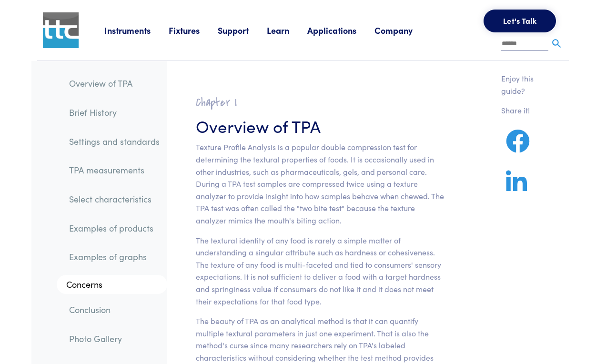 The width and height of the screenshot is (606, 364). I want to click on a: Learn, so click(287, 30).